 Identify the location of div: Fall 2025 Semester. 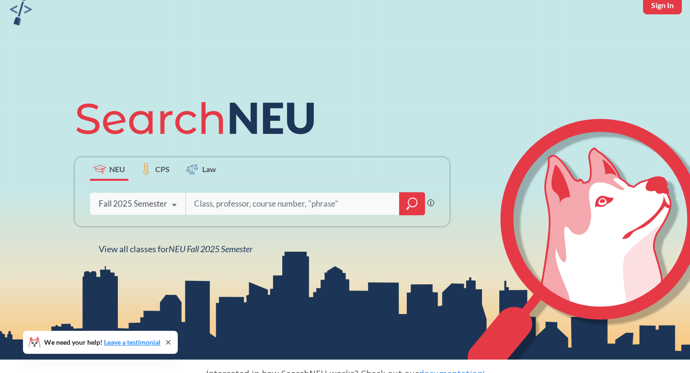
(133, 204).